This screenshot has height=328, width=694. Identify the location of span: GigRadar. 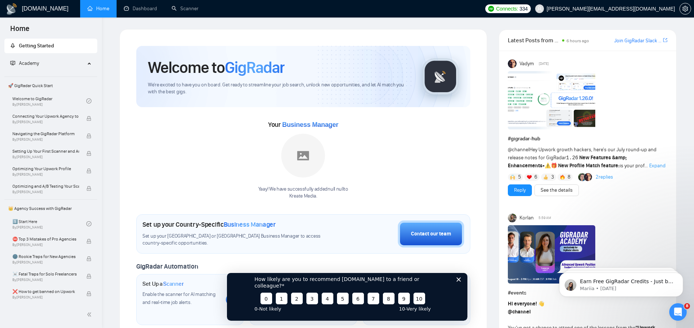
(255, 67).